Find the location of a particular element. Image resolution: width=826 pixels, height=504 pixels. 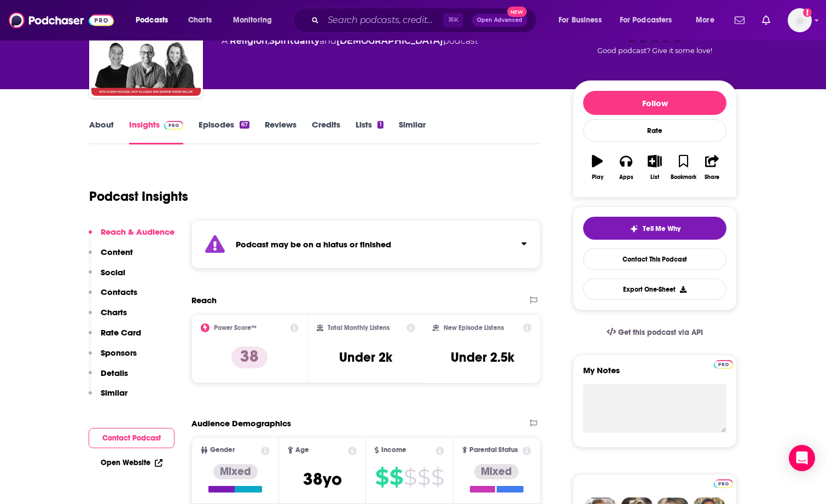

h2: Total Monthly Listens is located at coordinates (358, 327).